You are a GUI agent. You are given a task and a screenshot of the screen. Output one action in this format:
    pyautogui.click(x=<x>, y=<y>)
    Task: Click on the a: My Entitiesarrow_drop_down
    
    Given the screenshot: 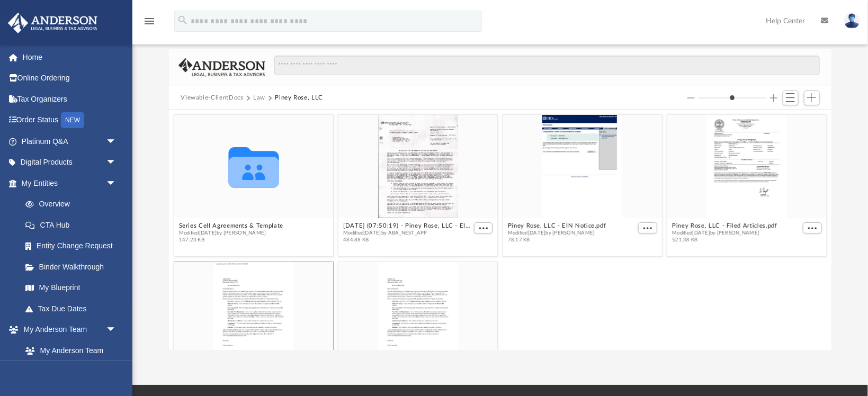 What is the action you would take?
    pyautogui.click(x=70, y=183)
    